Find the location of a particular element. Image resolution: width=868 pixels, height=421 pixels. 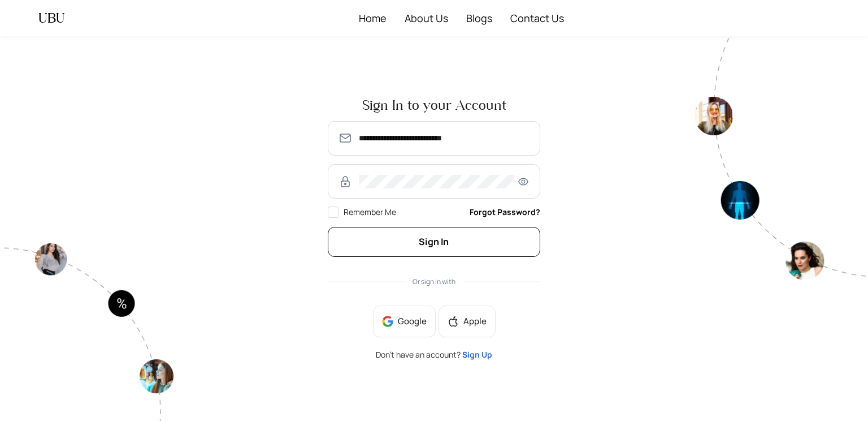

img: SmmOVPU3il4LzjOz1YszJ8A9TzvK+6qU9RAAAAAElFTkSuQmCC is located at coordinates (345, 138).